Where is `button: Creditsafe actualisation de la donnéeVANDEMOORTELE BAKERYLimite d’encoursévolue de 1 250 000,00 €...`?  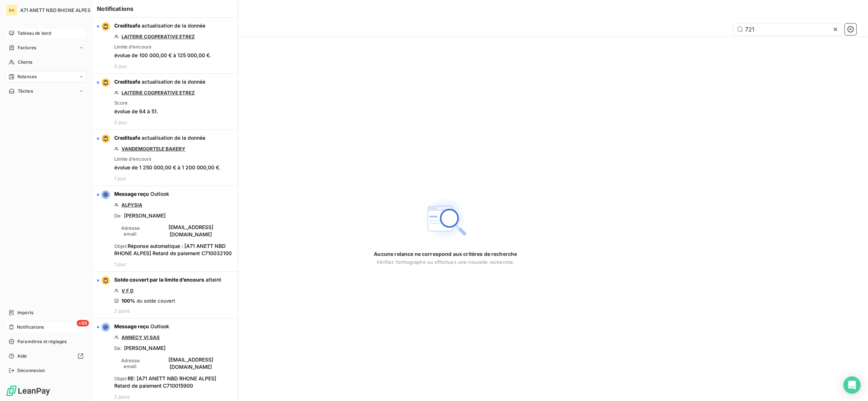
button: Creditsafe actualisation de la donnéeVANDEMOORTELE BAKERYLimite d’encoursévolue de 1 250 000,00 €... is located at coordinates (165, 158).